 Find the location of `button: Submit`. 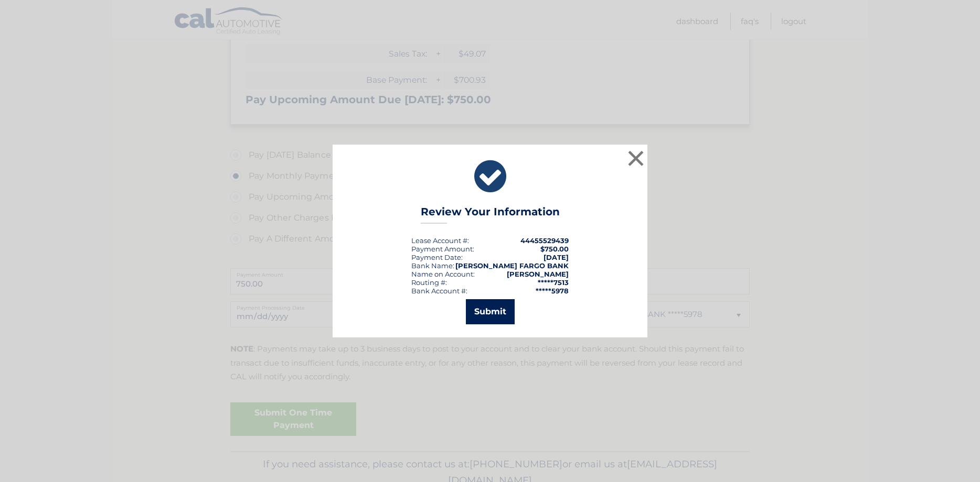

button: Submit is located at coordinates (490, 312).